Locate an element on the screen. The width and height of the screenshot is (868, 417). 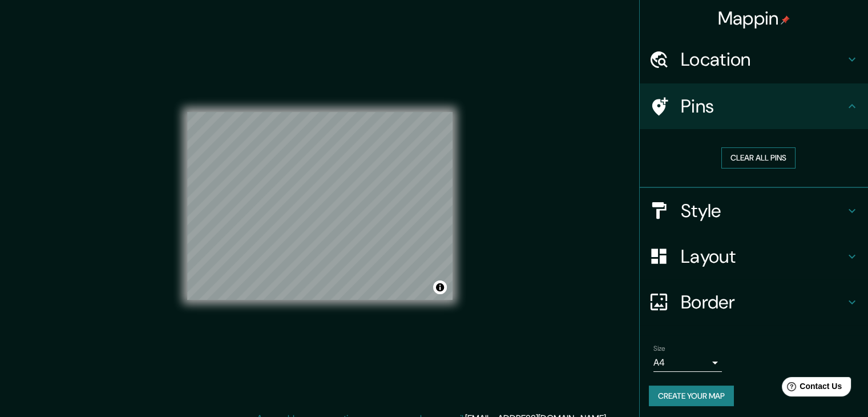
h4: Mappin is located at coordinates (754, 18).